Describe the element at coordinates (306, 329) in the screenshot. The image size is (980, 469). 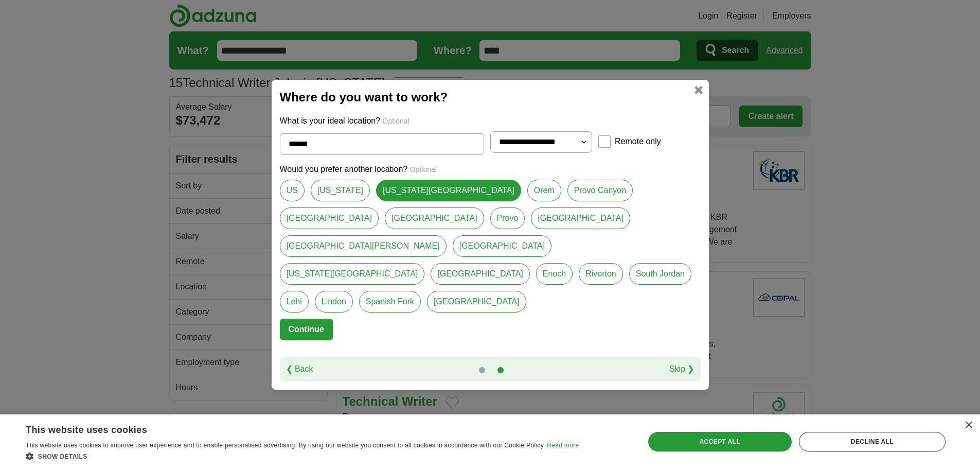
I see `button: Continue` at that location.